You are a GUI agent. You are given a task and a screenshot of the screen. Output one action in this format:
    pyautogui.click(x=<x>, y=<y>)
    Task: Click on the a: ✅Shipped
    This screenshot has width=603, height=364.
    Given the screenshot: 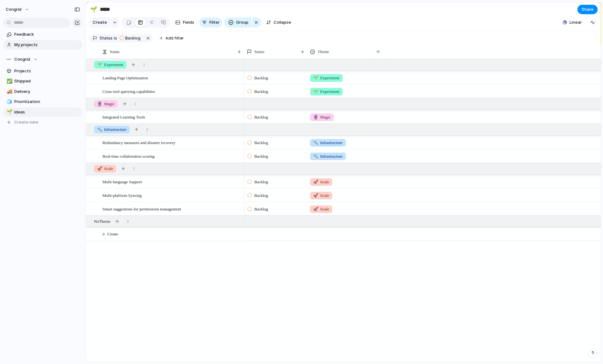 What is the action you would take?
    pyautogui.click(x=42, y=81)
    